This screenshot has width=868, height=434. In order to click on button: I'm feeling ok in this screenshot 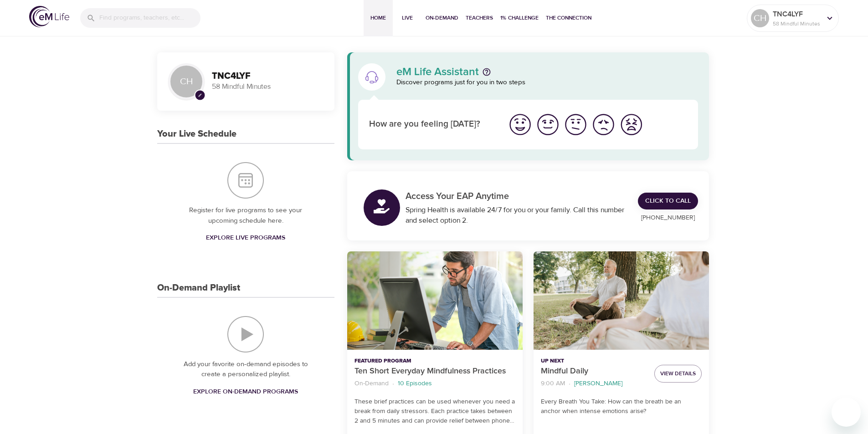, I will do `click(576, 124)`.